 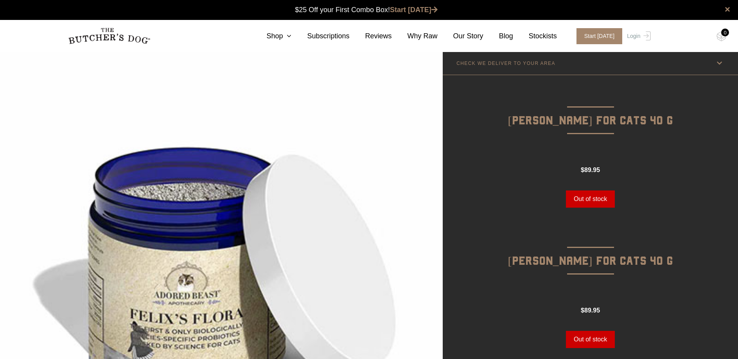 What do you see at coordinates (371, 36) in the screenshot?
I see `a: Reviews` at bounding box center [371, 36].